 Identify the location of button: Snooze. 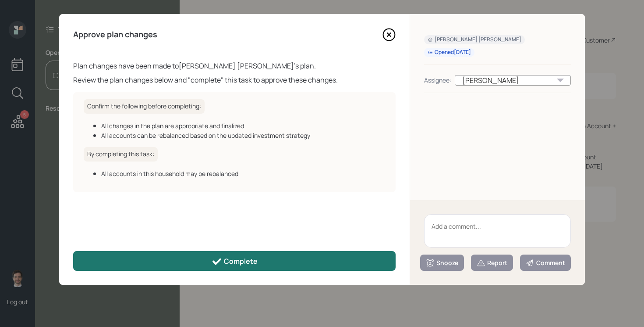
(442, 262).